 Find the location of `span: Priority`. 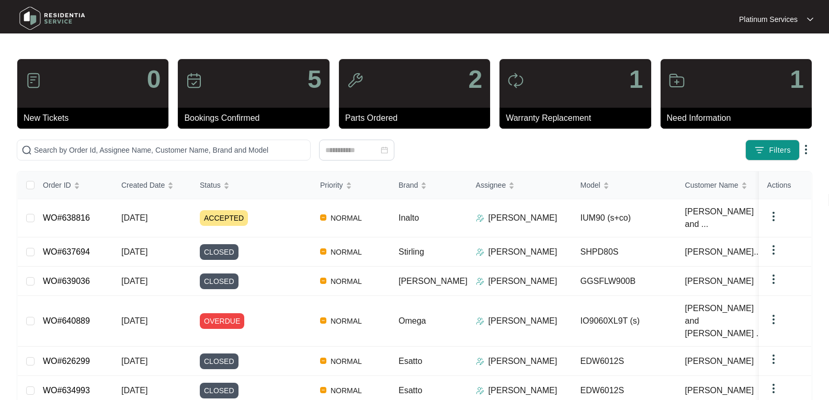

span: Priority is located at coordinates (332, 185).